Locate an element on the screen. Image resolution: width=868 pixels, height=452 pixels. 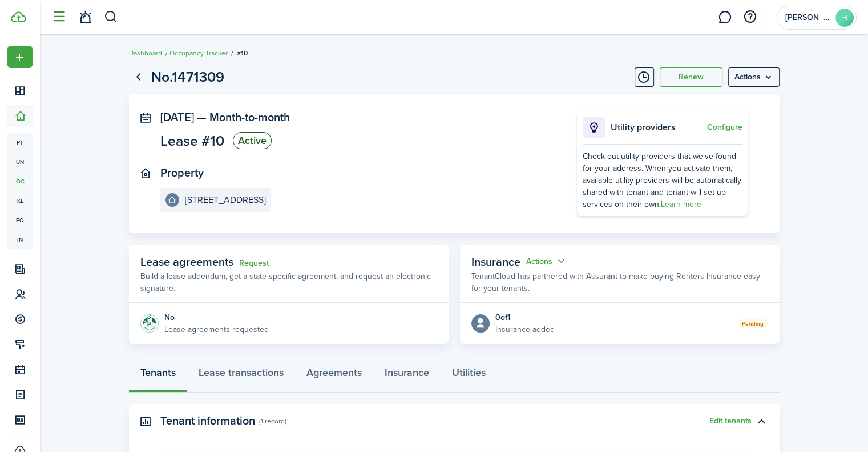
a: Agreements is located at coordinates (333, 375).